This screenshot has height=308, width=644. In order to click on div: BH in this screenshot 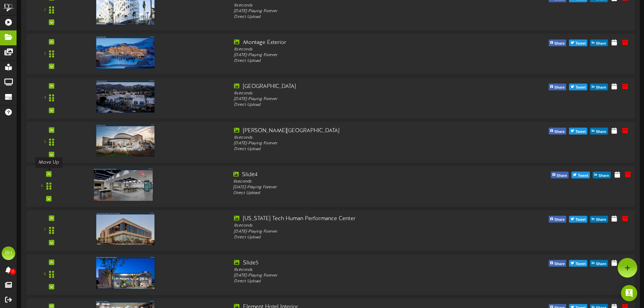, I will do `click(9, 253)`.